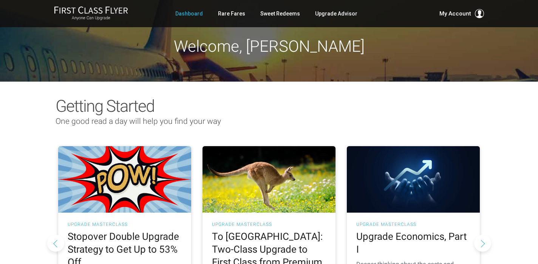 The height and width of the screenshot is (264, 538). Describe the element at coordinates (413, 243) in the screenshot. I see `h2: Upgrade Economics, Part I` at that location.